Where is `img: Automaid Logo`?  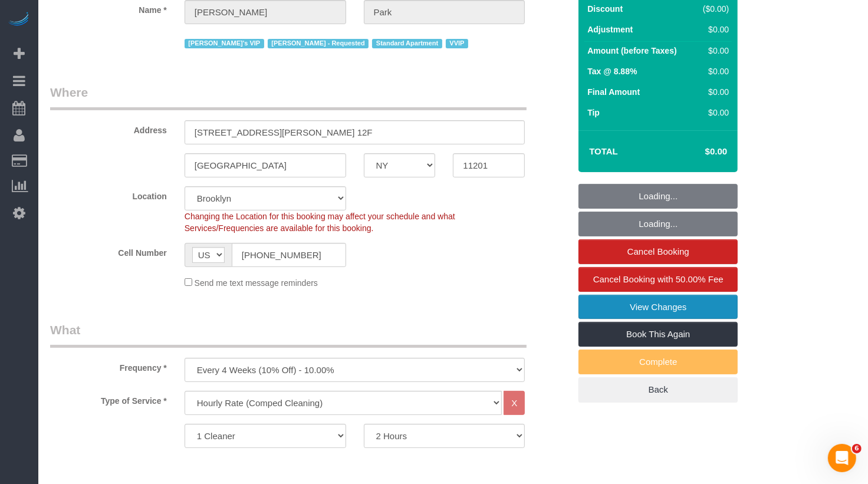 img: Automaid Logo is located at coordinates (19, 20).